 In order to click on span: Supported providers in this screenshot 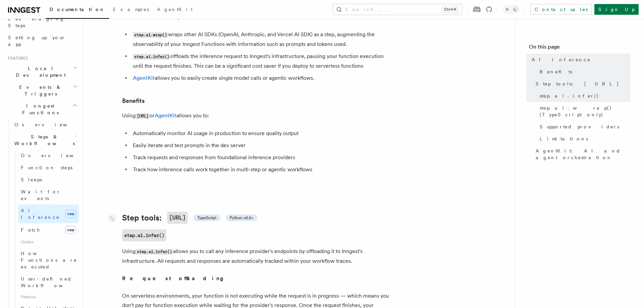, I will do `click(579, 127)`.